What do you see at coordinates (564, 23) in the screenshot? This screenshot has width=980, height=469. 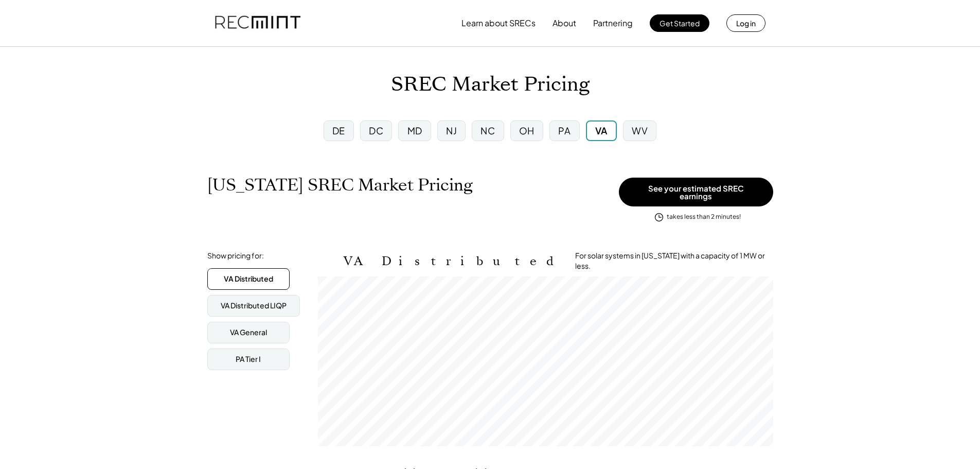 I see `button: About` at bounding box center [564, 23].